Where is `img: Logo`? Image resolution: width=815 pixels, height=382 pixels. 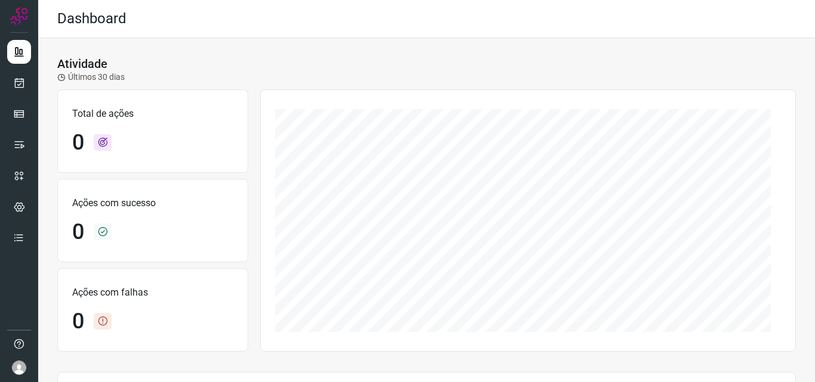
img: Logo is located at coordinates (19, 16).